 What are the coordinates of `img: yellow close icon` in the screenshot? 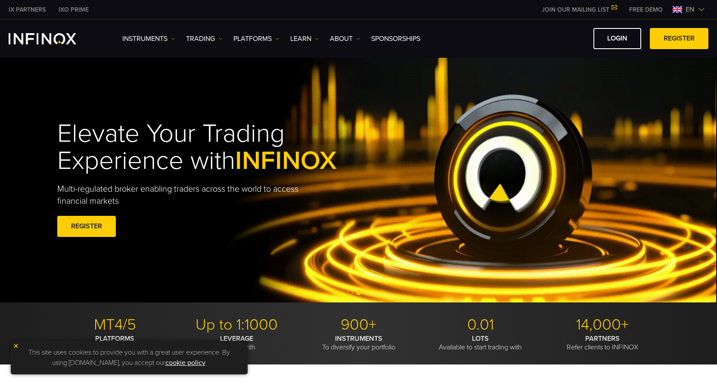 It's located at (16, 346).